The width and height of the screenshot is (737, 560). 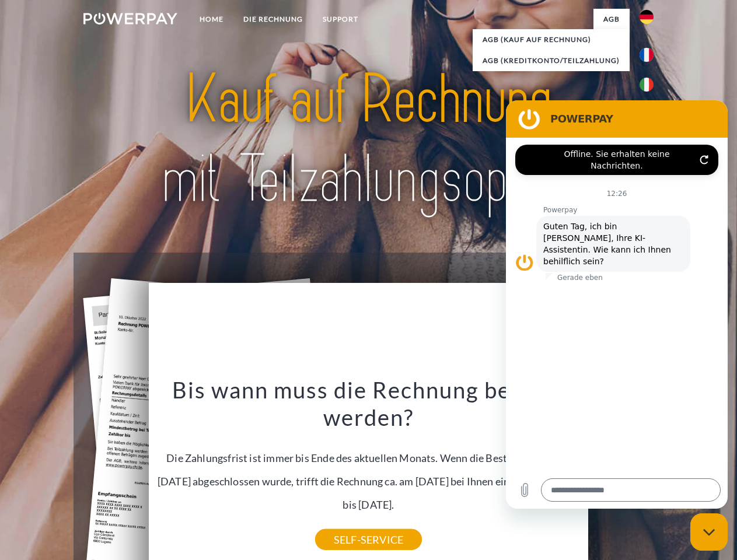 I want to click on a: DIE RECHNUNG, so click(x=273, y=20).